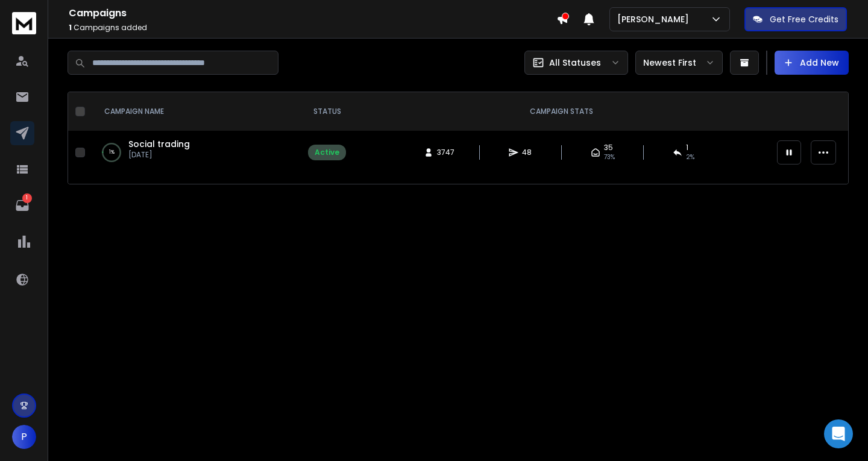 The width and height of the screenshot is (868, 461). What do you see at coordinates (312, 27) in the screenshot?
I see `p: Campaigns added` at bounding box center [312, 27].